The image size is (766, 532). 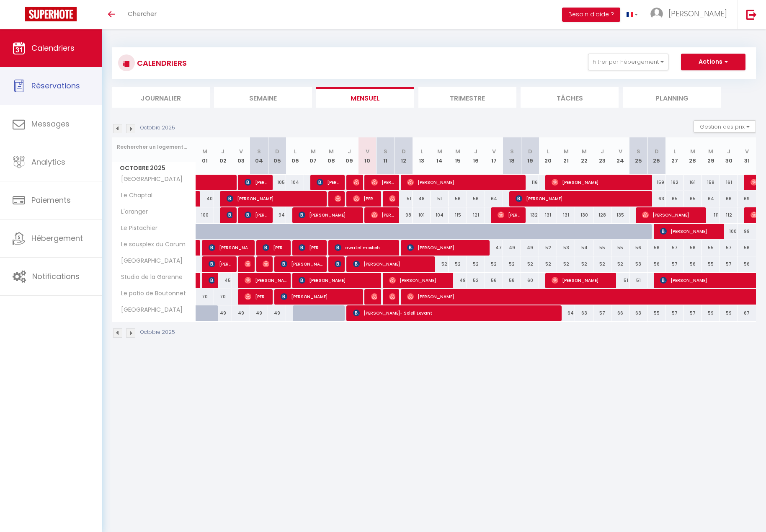 I want to click on li: Planning, so click(x=672, y=97).